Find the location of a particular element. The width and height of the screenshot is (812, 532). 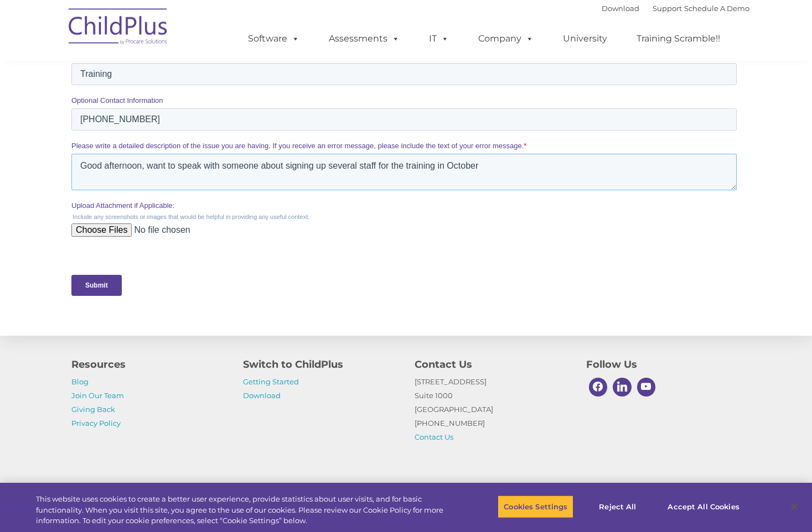

button: Close is located at coordinates (794, 507).